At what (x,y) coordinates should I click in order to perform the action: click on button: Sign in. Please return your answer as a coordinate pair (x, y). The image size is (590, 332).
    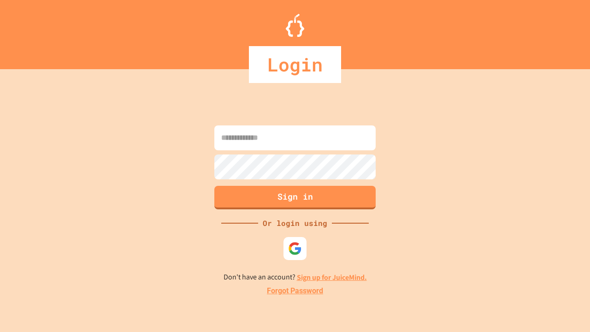
    Looking at the image, I should click on (295, 197).